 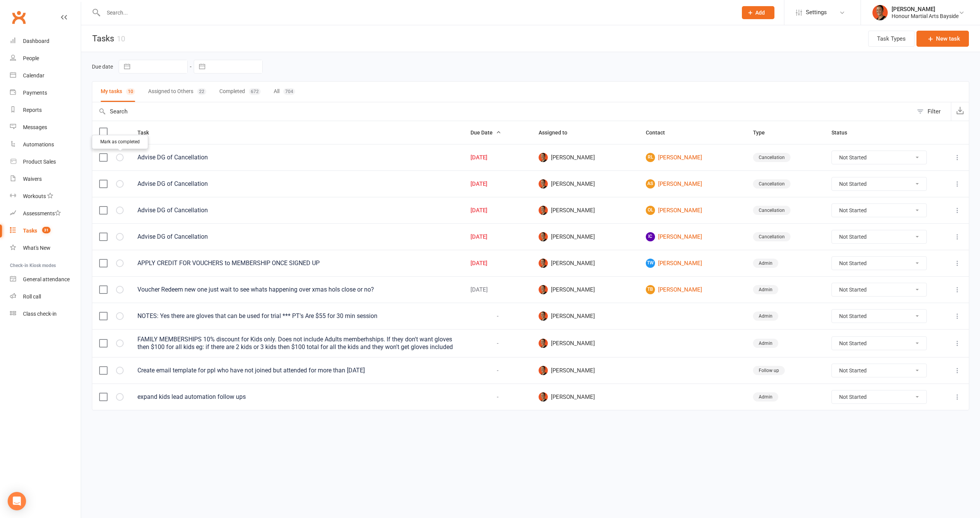 What do you see at coordinates (46, 93) in the screenshot?
I see `a: Payments` at bounding box center [46, 93].